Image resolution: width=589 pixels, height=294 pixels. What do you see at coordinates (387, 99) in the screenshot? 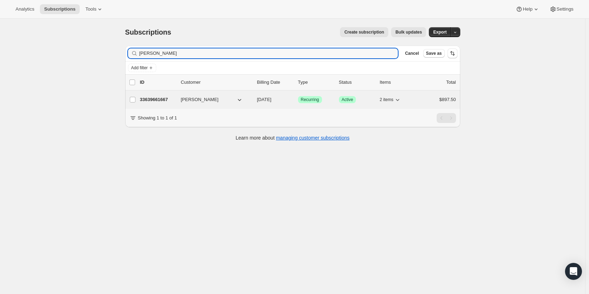
I see `span: 2 items` at bounding box center [387, 99].